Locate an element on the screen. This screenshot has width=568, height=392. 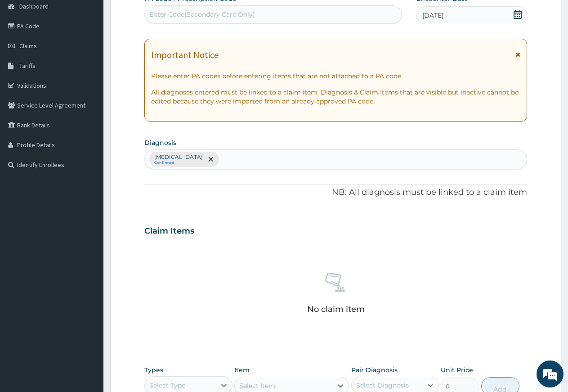
span: Claims is located at coordinates (28, 46).